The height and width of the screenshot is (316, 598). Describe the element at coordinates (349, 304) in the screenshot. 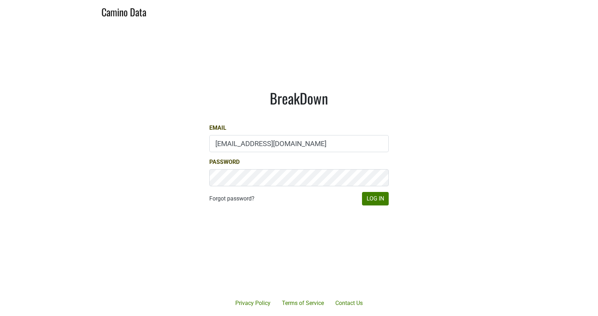

I see `a: Contact Us` at that location.